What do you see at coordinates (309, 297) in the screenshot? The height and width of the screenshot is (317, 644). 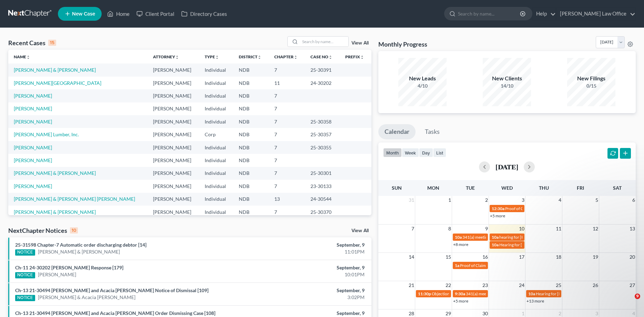 I see `div: 3:02PM` at bounding box center [309, 297].